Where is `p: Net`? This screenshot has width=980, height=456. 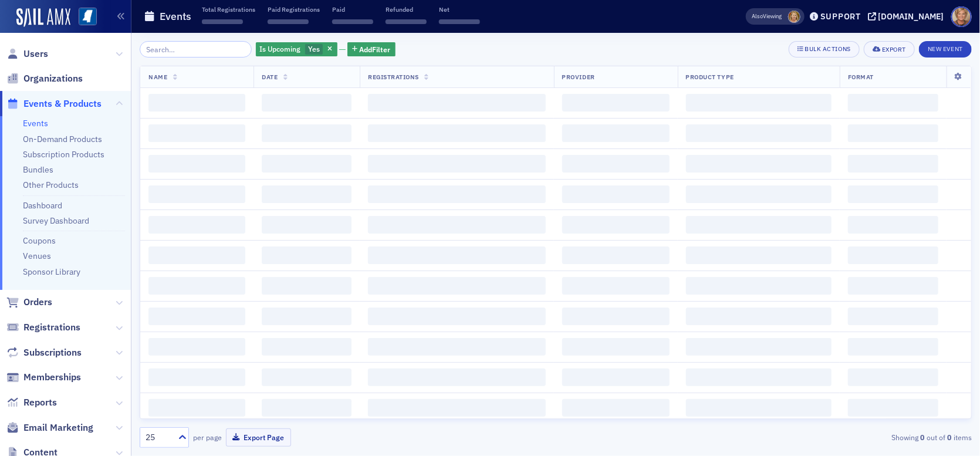
p: Net is located at coordinates (459, 10).